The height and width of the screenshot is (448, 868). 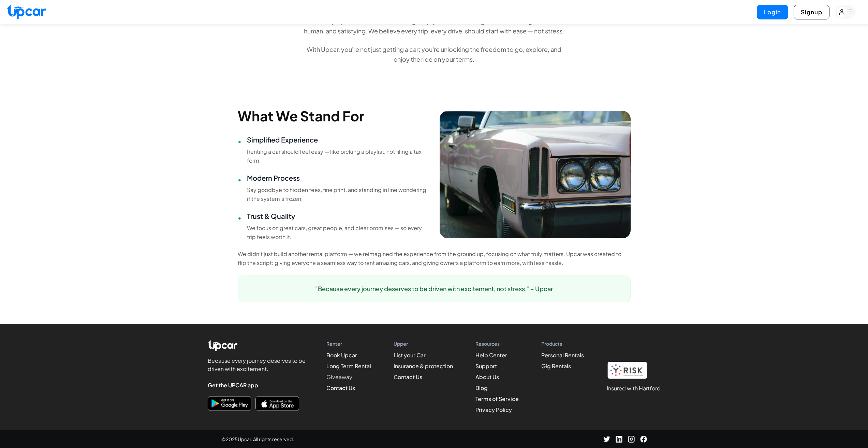 I want to click on img: Download on the App Store, so click(x=277, y=403).